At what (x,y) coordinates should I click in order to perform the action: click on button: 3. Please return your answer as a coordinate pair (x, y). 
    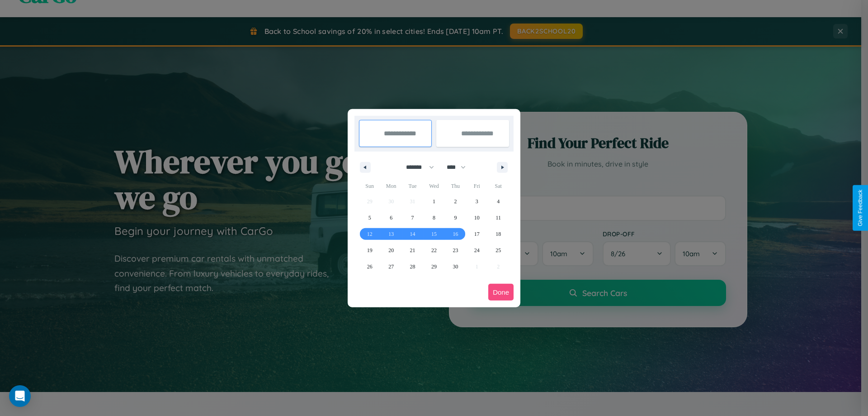
    Looking at the image, I should click on (477, 201).